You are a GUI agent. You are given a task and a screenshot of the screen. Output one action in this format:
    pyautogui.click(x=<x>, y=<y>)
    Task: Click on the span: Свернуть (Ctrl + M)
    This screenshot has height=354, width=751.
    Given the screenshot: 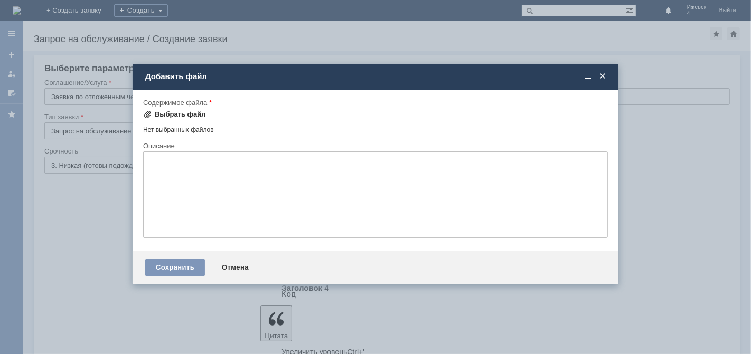 What is the action you would take?
    pyautogui.click(x=588, y=77)
    